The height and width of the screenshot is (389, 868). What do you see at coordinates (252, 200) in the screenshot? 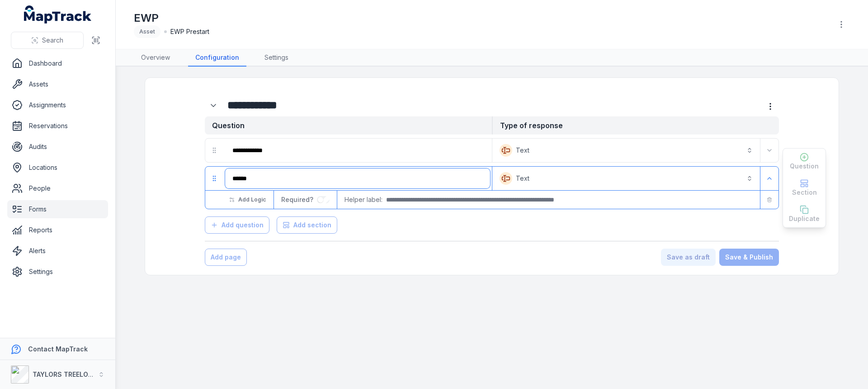
I see `span: Add Logic` at bounding box center [252, 200].